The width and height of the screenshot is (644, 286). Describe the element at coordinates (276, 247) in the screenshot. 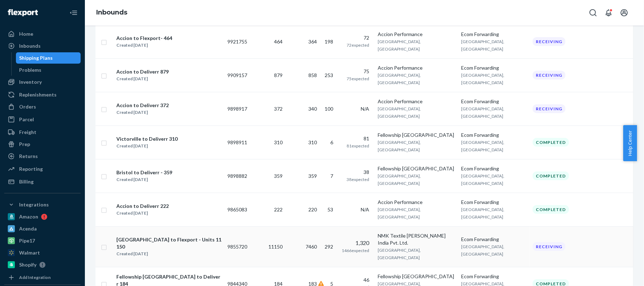

I see `span: 11150` at that location.